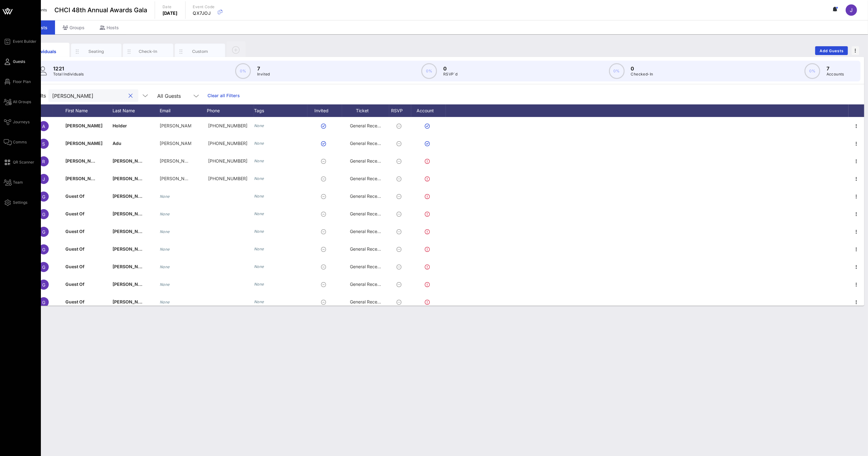  What do you see at coordinates (20, 142) in the screenshot?
I see `span: Comms` at bounding box center [20, 142].